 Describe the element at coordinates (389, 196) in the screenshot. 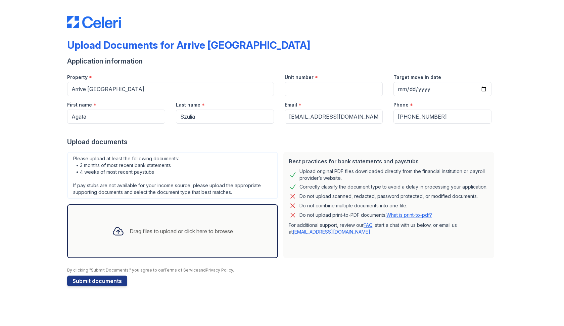

I see `div: Do not upload scanned, redacted, password protected, or modified documents.` at that location.